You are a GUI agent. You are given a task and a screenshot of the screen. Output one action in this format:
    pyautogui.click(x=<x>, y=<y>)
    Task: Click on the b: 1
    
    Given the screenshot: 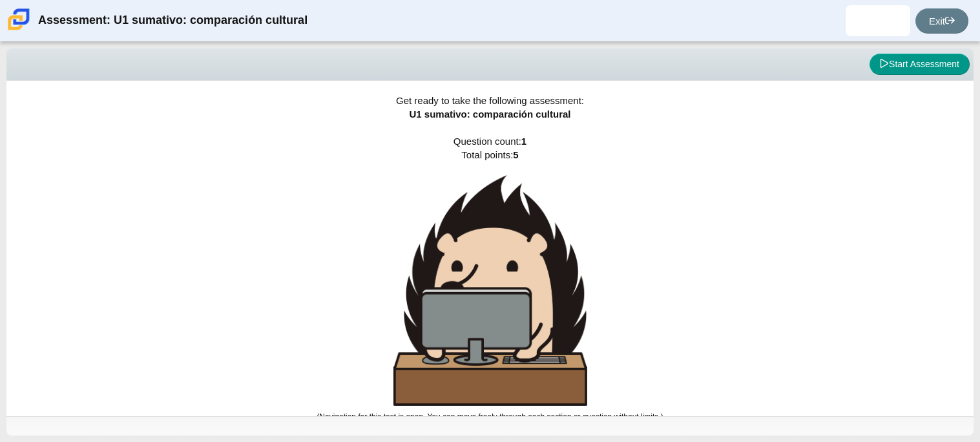 What is the action you would take?
    pyautogui.click(x=524, y=141)
    